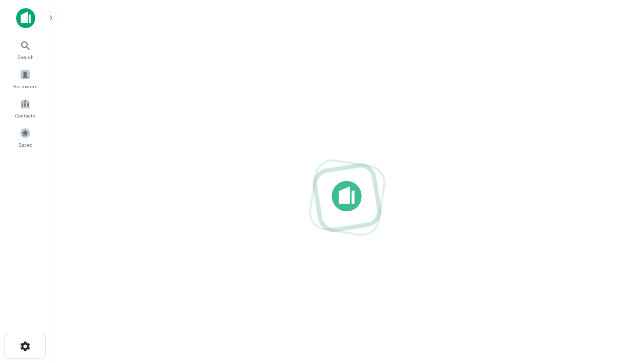  I want to click on a: Contacts, so click(25, 108).